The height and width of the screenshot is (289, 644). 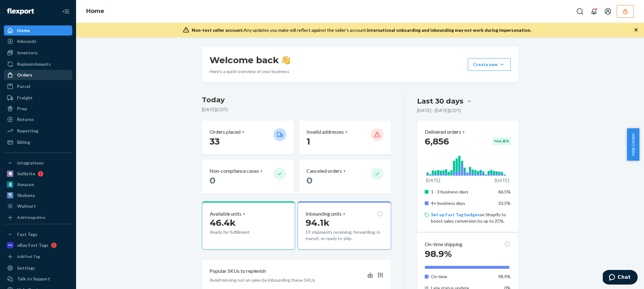 What do you see at coordinates (28, 131) in the screenshot?
I see `div: Reporting` at bounding box center [28, 131].